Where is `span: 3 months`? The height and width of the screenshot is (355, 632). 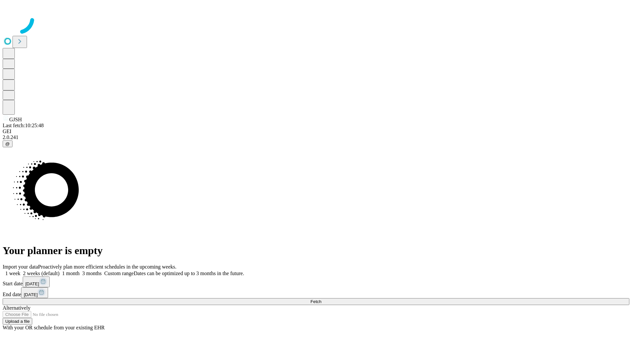
span: 3 months is located at coordinates (92, 273).